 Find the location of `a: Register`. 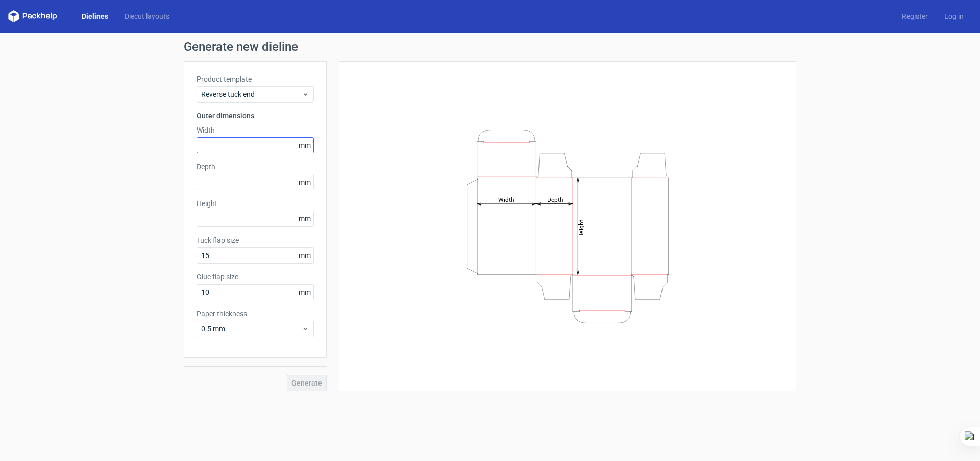

a: Register is located at coordinates (915, 17).